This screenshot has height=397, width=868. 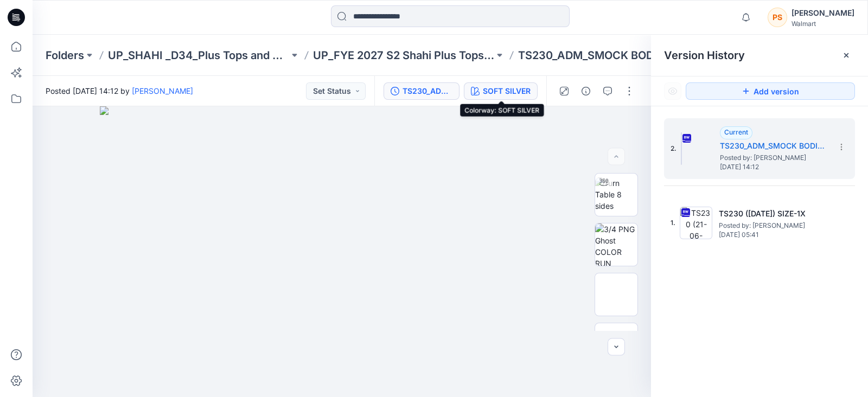 What do you see at coordinates (422, 91) in the screenshot?
I see `button: TS230_ADM_SMOCK BODICE MINI DRESS` at bounding box center [422, 91].